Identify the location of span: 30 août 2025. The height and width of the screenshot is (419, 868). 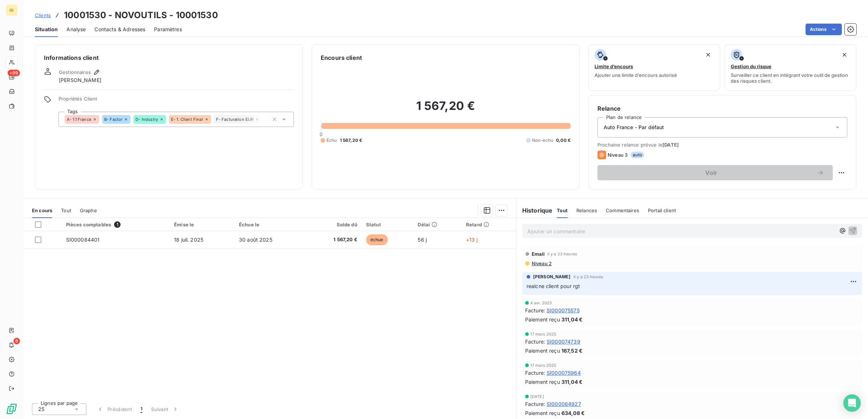
(255, 240).